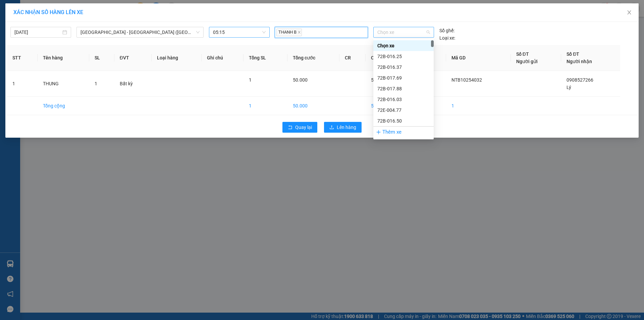 Image resolution: width=644 pixels, height=320 pixels. Describe the element at coordinates (346, 127) in the screenshot. I see `span: Lên hàng` at that location.